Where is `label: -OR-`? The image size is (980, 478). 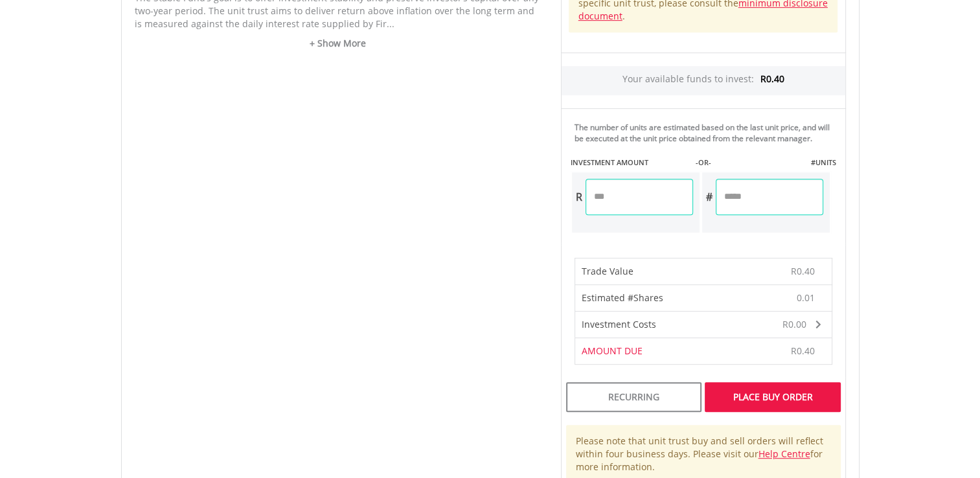 label: -OR- is located at coordinates (703, 162).